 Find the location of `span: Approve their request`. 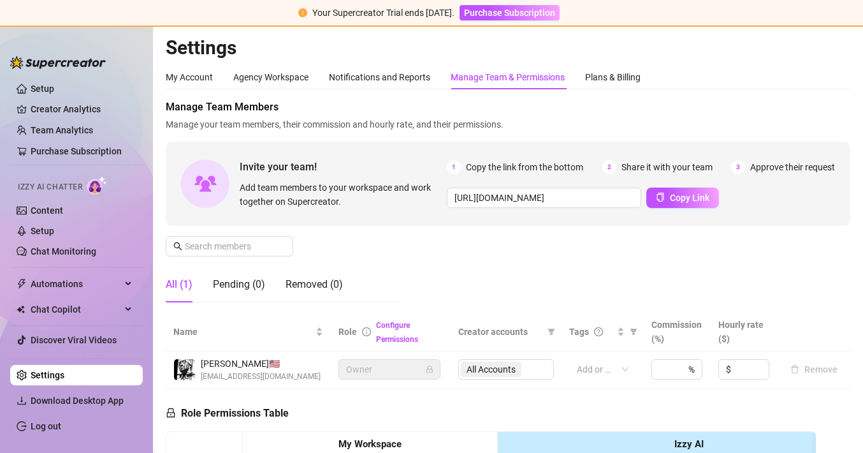

span: Approve their request is located at coordinates (792, 167).